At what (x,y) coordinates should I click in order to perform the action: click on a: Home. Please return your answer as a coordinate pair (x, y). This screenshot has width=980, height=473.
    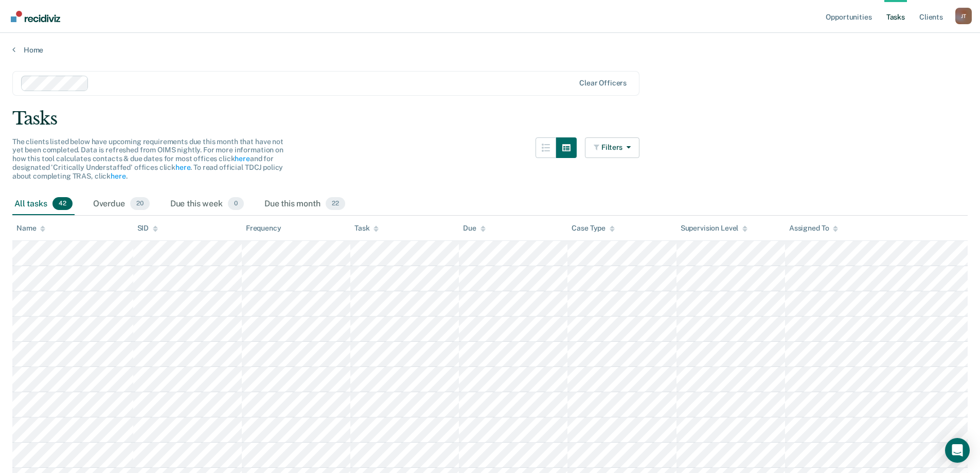
    Looking at the image, I should click on (490, 50).